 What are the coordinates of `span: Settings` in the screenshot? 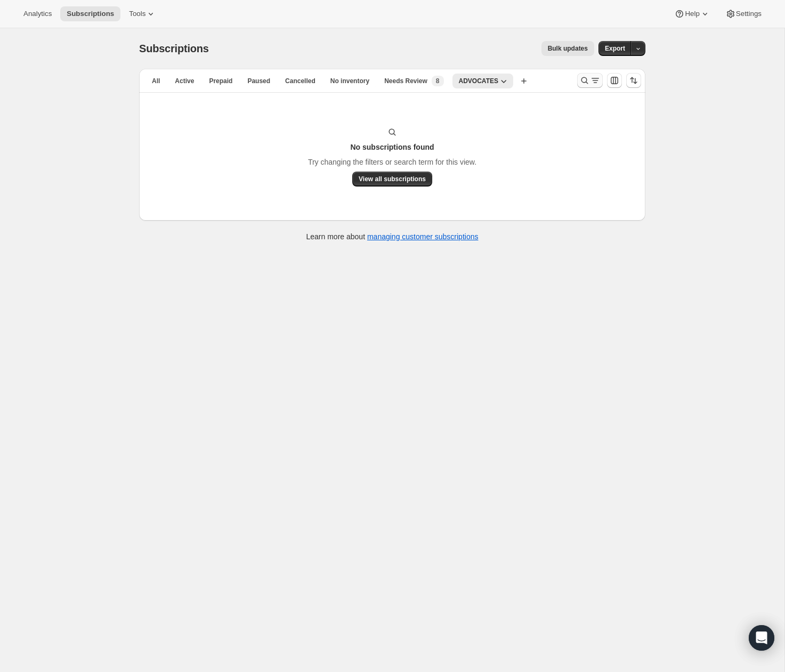 It's located at (749, 14).